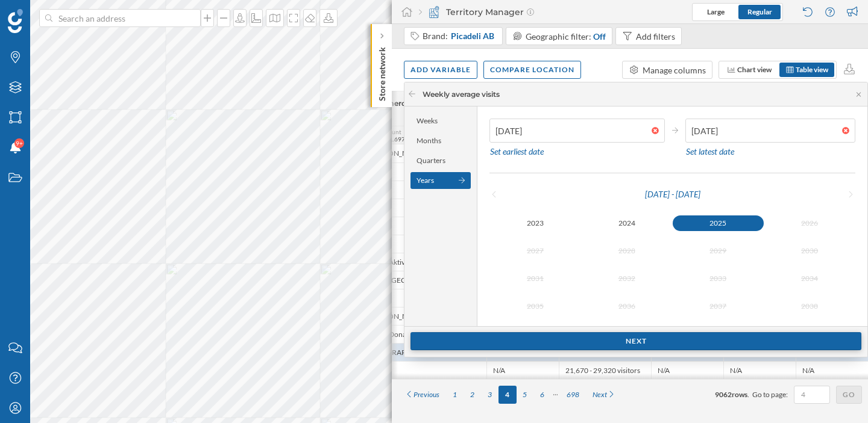  I want to click on span: Commercial area, so click(400, 103).